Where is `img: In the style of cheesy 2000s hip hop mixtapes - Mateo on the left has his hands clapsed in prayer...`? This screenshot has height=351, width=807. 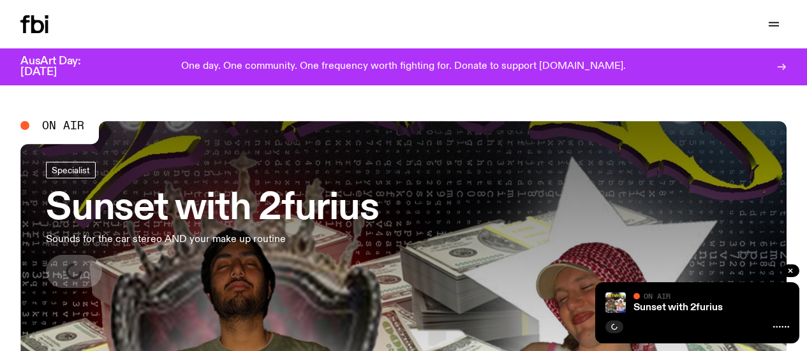
img: In the style of cheesy 2000s hip hop mixtapes - Mateo on the left has his hands clapsed in prayer... is located at coordinates (615, 303).